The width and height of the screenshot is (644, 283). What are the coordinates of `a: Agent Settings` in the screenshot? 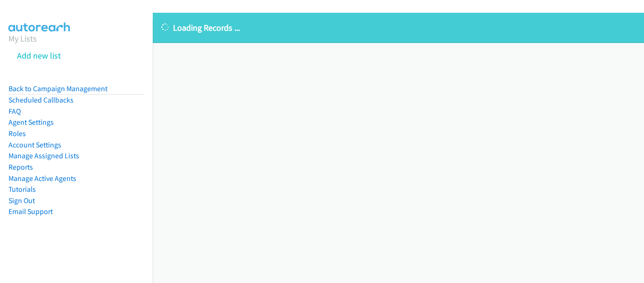 It's located at (31, 122).